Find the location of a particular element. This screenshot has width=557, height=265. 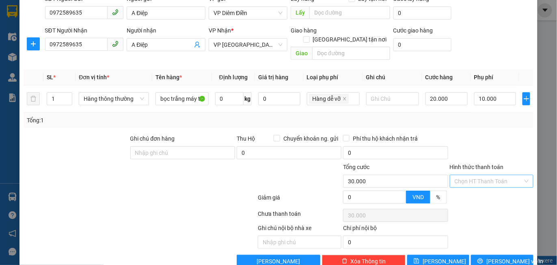

span: delete is located at coordinates (345, 261).